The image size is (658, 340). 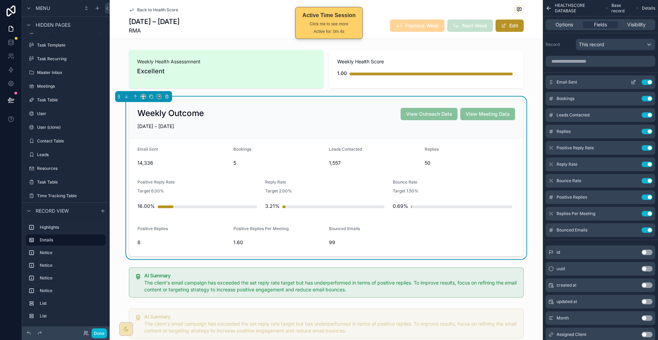 I want to click on span: Fields, so click(x=600, y=25).